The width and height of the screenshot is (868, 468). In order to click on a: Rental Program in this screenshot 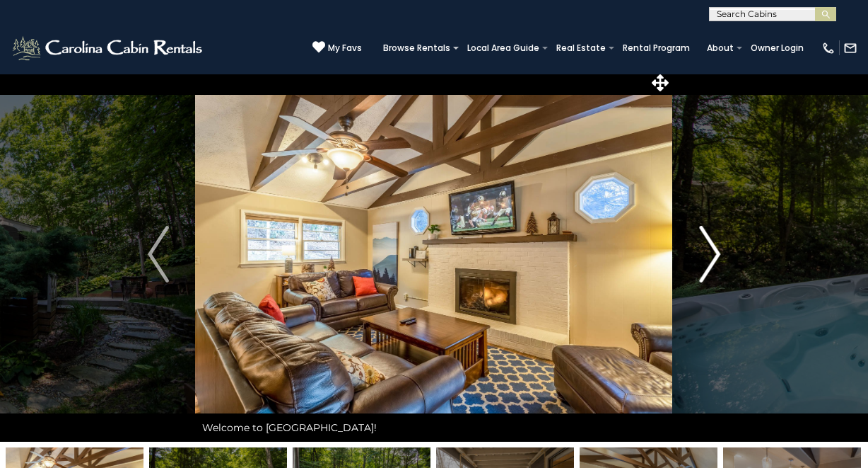, I will do `click(656, 48)`.